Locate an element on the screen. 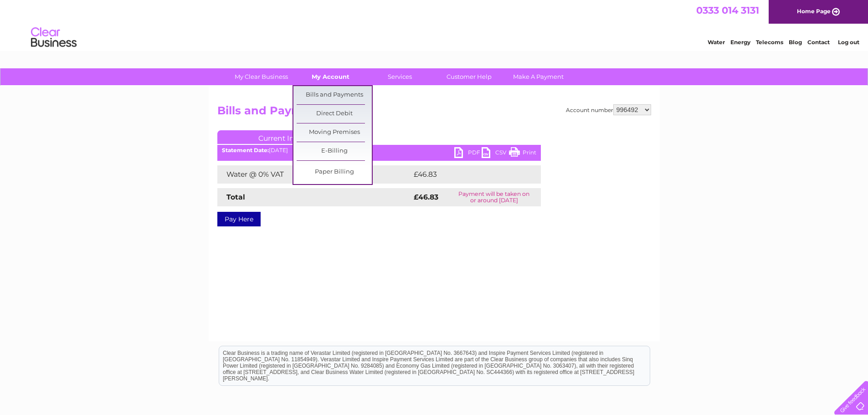 Image resolution: width=868 pixels, height=415 pixels. a: My Clear Business is located at coordinates (261, 77).